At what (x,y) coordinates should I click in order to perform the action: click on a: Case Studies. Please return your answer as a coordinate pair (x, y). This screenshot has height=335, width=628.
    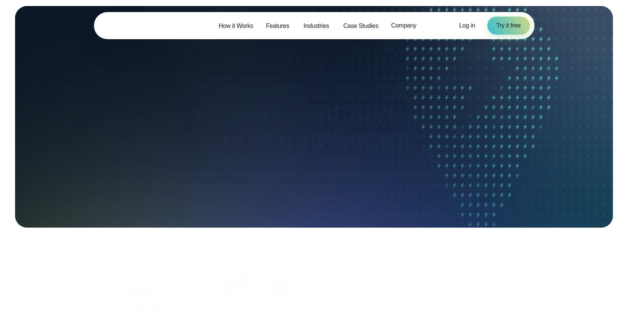
    Looking at the image, I should click on (360, 26).